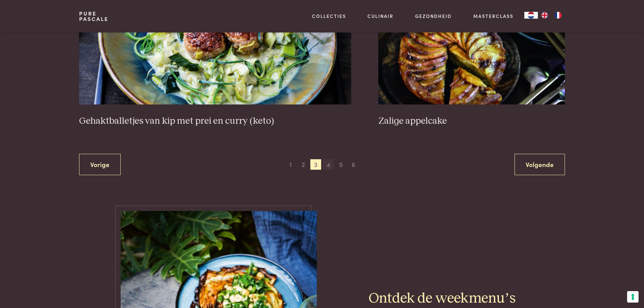 This screenshot has height=308, width=644. I want to click on button: Uw voorkeuren voor toestemming voor trackingtechnologieën, so click(633, 297).